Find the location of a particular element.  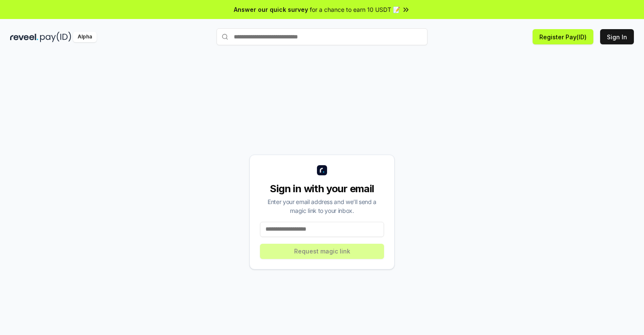

div: Sign in with your email is located at coordinates (322, 189).